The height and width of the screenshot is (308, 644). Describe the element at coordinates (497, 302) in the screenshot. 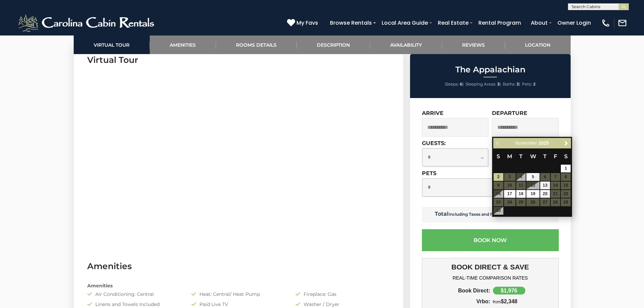

I see `span: from` at that location.